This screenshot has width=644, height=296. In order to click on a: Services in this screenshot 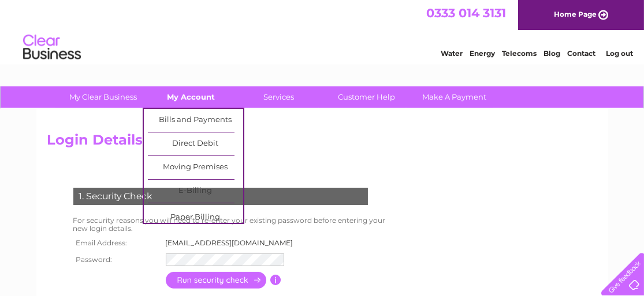, I will do `click(278, 97)`.